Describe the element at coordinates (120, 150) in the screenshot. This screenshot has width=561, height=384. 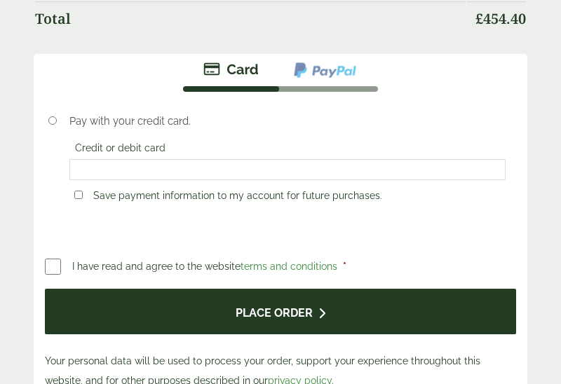
I see `label: Credit or debit card` at that location.